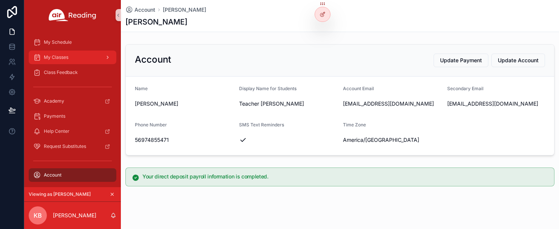  I want to click on span: 56974855471, so click(184, 140).